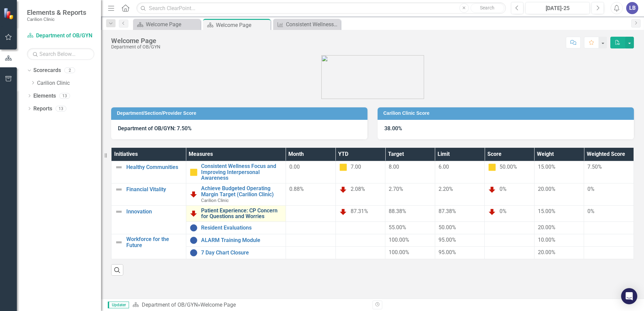 This screenshot has width=644, height=311. I want to click on span: 7.50%, so click(594, 167).